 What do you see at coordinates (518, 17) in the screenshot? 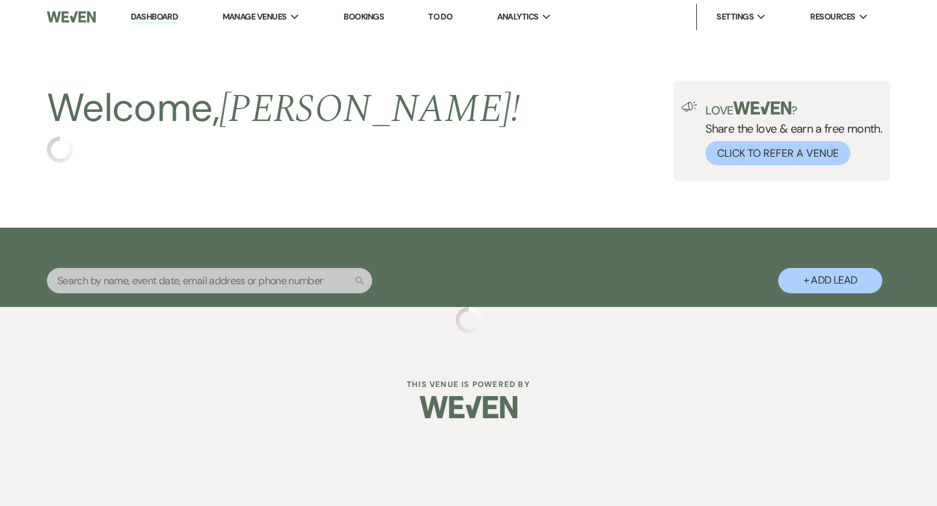
I see `span: Analytics` at bounding box center [518, 17].